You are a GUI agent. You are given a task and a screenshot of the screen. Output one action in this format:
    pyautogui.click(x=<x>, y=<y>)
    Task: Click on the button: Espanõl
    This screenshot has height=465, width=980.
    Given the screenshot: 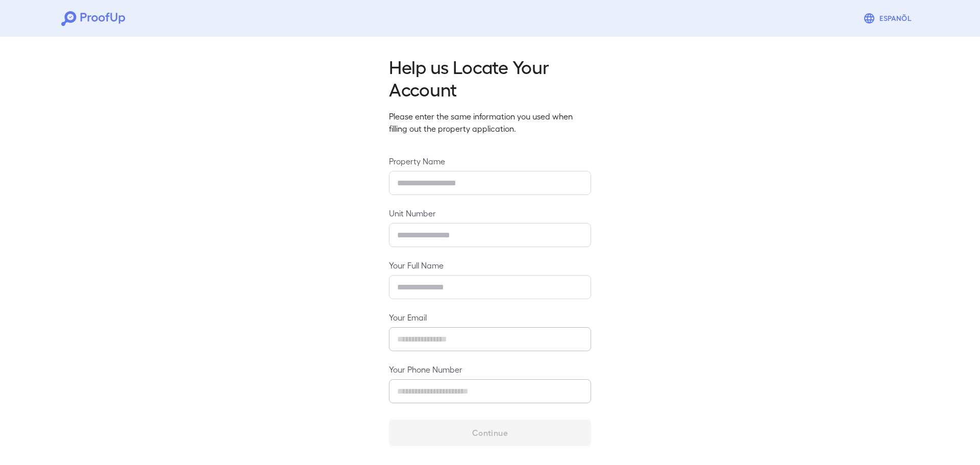 What is the action you would take?
    pyautogui.click(x=889, y=18)
    